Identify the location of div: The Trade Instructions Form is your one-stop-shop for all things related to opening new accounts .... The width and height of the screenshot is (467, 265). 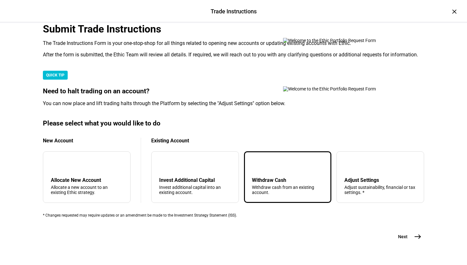
(234, 43).